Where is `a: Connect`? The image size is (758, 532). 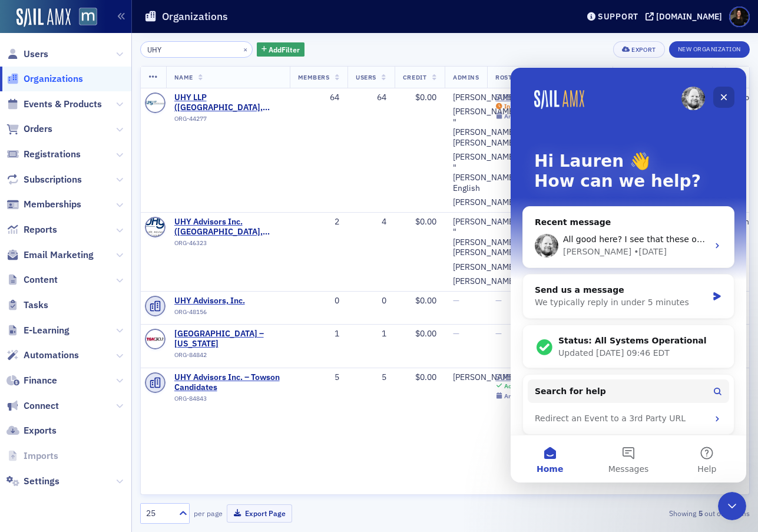
a: Connect is located at coordinates (33, 406).